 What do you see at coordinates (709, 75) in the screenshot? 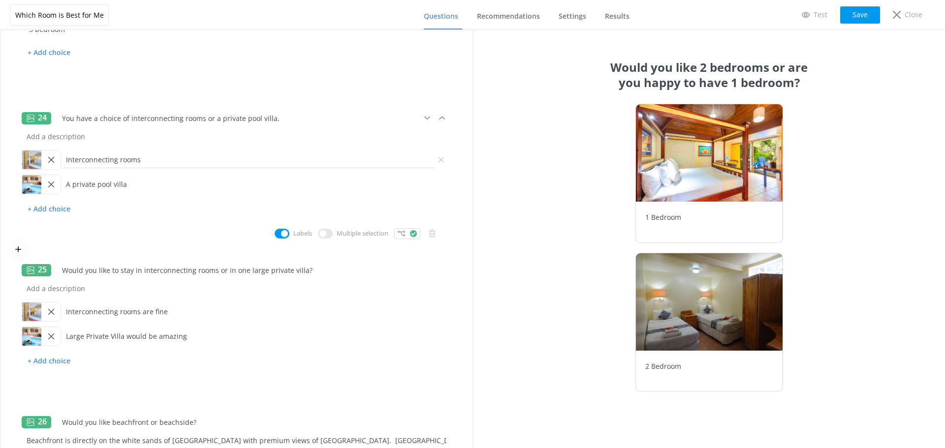
I see `h1: Would you like 2 bedrooms or are you happy to have 1 bedroom?` at bounding box center [709, 75].